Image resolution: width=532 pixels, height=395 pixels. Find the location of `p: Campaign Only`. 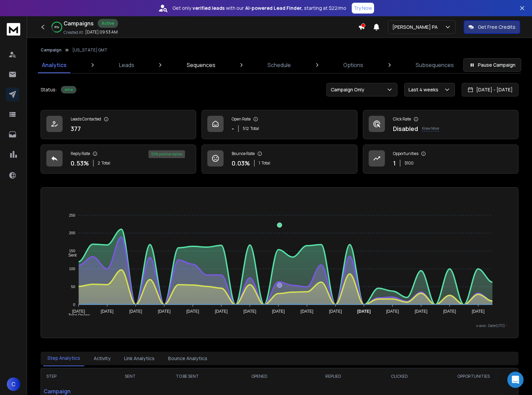

p: Campaign Only is located at coordinates (349, 90).